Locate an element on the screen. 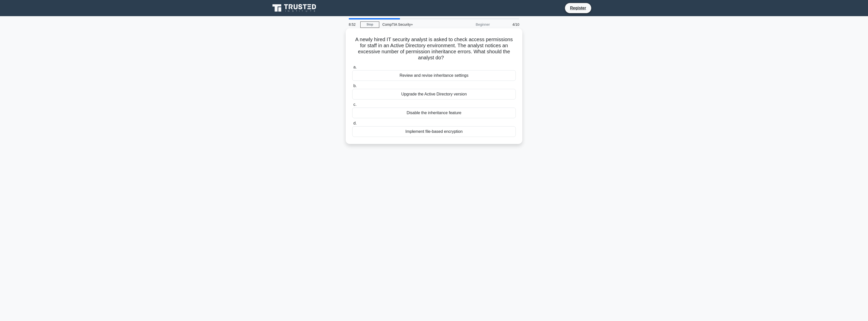 This screenshot has height=321, width=868. div: Implement file-based encryption is located at coordinates (434, 132).